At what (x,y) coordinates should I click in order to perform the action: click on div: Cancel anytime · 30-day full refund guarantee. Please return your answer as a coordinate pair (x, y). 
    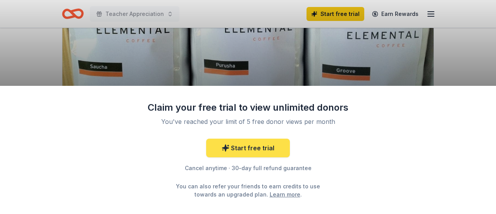
    Looking at the image, I should click on (248, 168).